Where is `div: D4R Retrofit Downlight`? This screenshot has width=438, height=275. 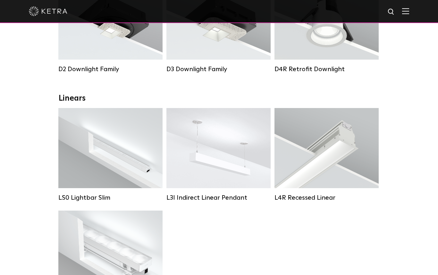 div: D4R Retrofit Downlight is located at coordinates (326, 69).